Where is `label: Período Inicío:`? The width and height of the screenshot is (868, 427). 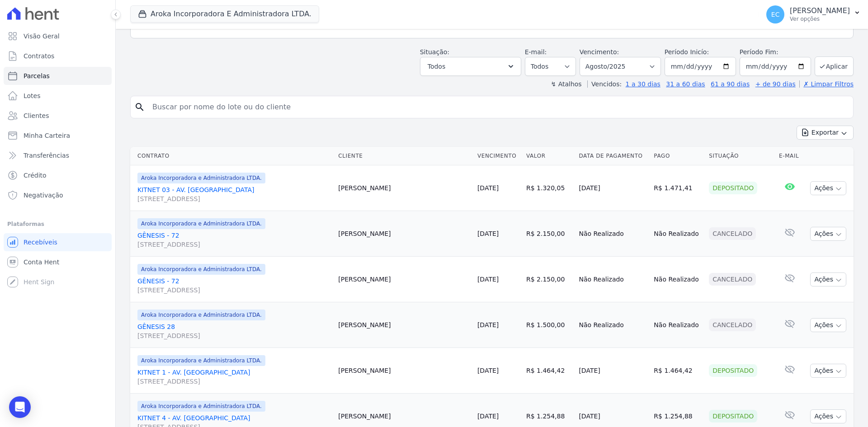 label: Período Inicío: is located at coordinates (687, 52).